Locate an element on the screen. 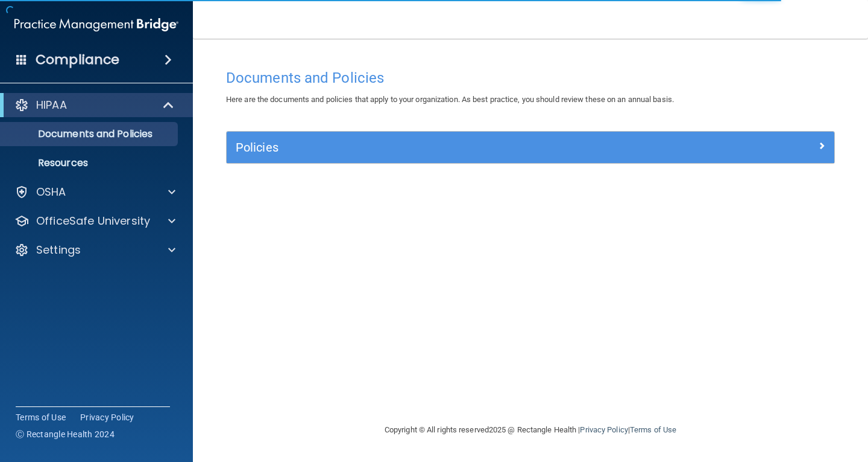 The height and width of the screenshot is (462, 868). span: Ⓒ Rectangle Health 2024 is located at coordinates (65, 434).